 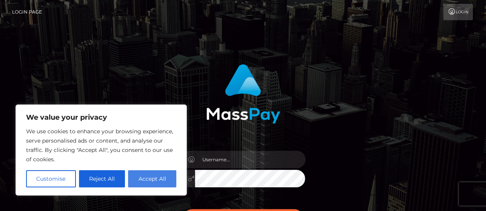 What do you see at coordinates (27, 12) in the screenshot?
I see `a: Login Page` at bounding box center [27, 12].